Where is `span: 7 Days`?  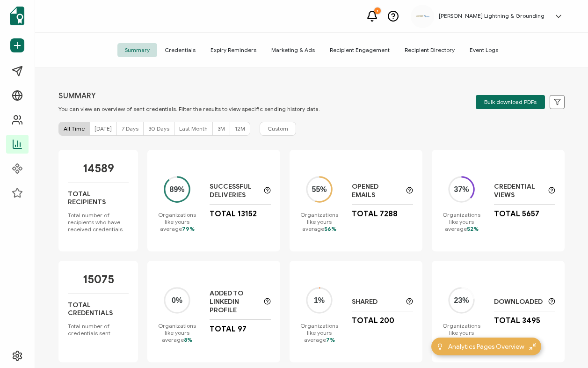
span: 7 Days is located at coordinates (130, 128).